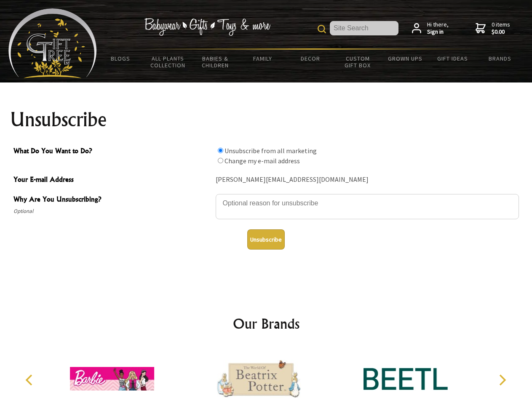  What do you see at coordinates (266, 120) in the screenshot?
I see `h1: Unsubscribe` at bounding box center [266, 120].